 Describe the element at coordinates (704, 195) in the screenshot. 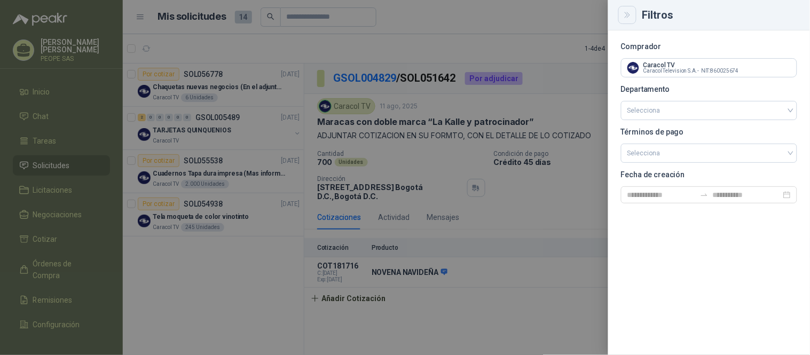

I see `span: swap-right` at that location.